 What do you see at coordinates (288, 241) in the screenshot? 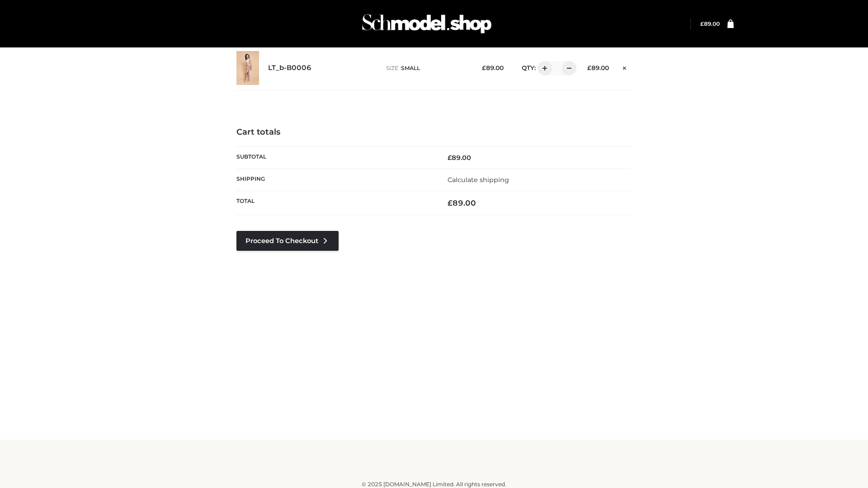
I see `a: Proceed to Checkout` at bounding box center [288, 241].